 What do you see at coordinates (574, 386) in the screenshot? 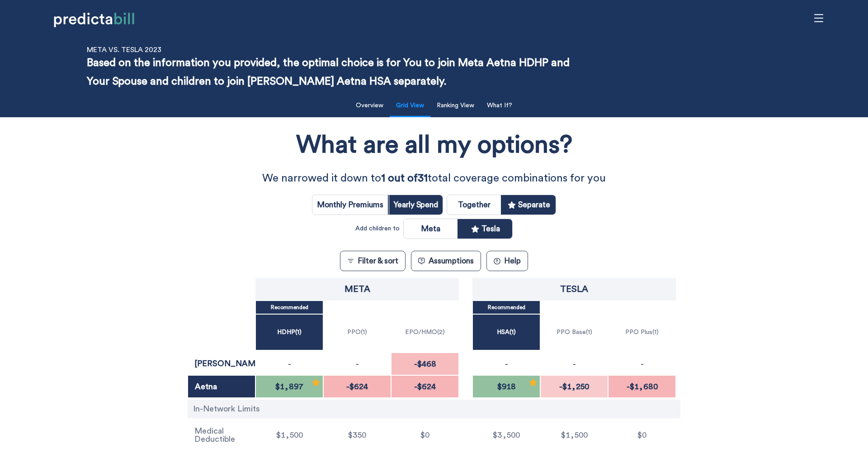
I see `span: -$1,250` at bounding box center [574, 386].